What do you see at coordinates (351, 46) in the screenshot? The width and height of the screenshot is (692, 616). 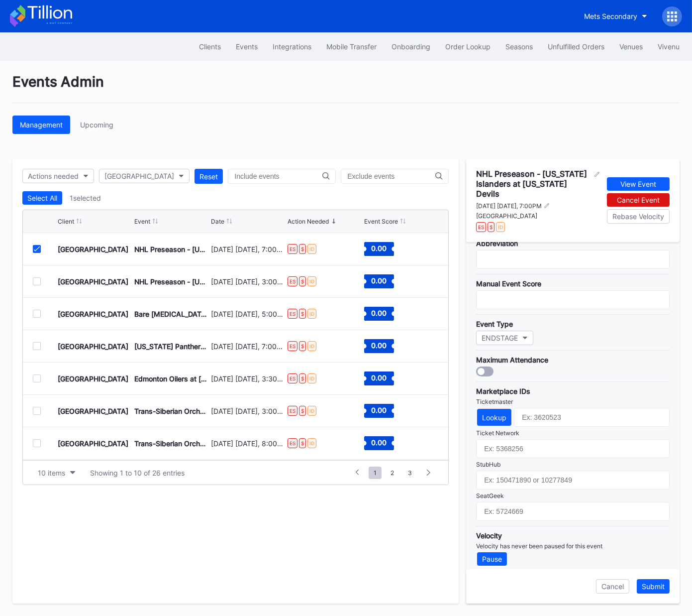 I see `a: Mobile Transfer` at bounding box center [351, 46].